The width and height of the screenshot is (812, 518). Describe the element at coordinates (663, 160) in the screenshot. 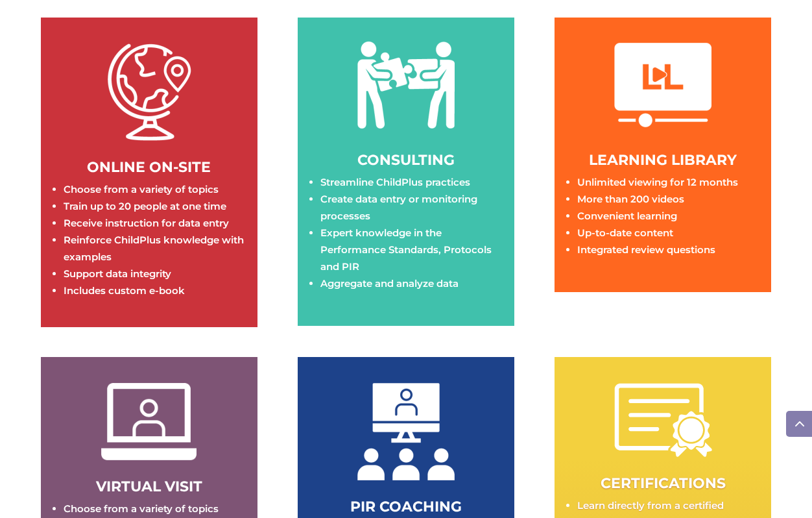

I see `span: LEARNING LIBRARY` at that location.